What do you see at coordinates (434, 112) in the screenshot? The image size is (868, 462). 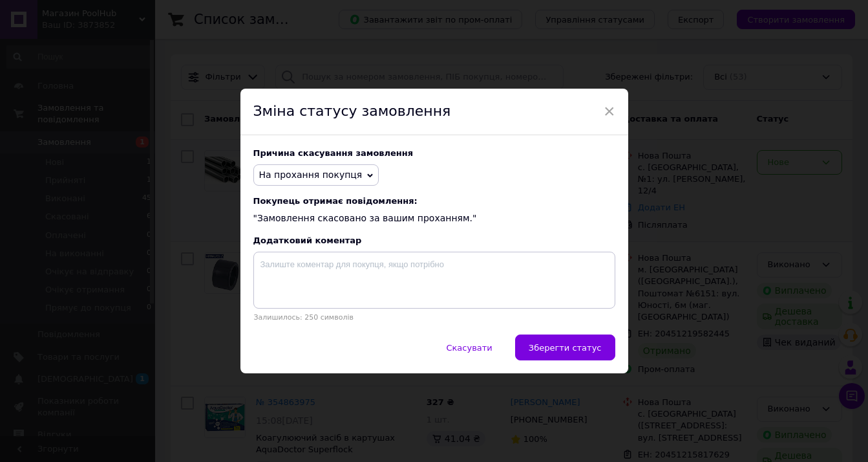 I see `div: Зміна статусу замовлення` at bounding box center [434, 112].